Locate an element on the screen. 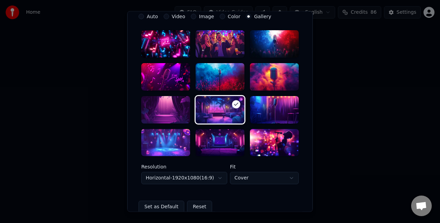 The image size is (440, 223). label: Resolution is located at coordinates (184, 167).